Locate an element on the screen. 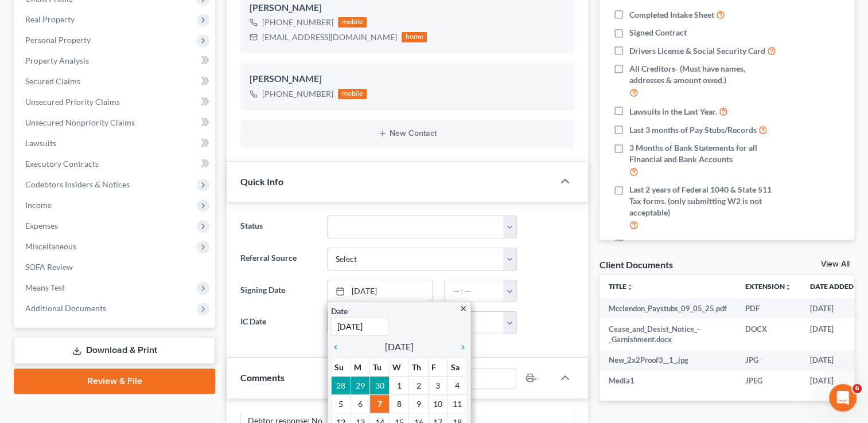  a: Unsecured Priority Claims is located at coordinates (116, 102).